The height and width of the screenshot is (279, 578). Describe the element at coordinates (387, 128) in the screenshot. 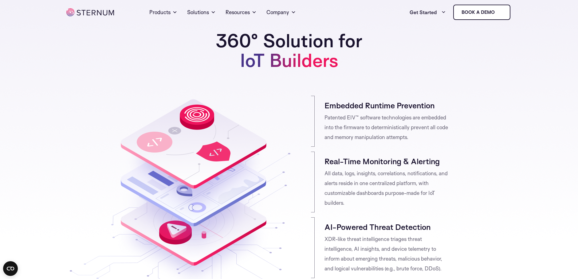

I see `p: Patented EIV™ software technologies are embedded into the firmware to deterministically prevent a...` at that location.